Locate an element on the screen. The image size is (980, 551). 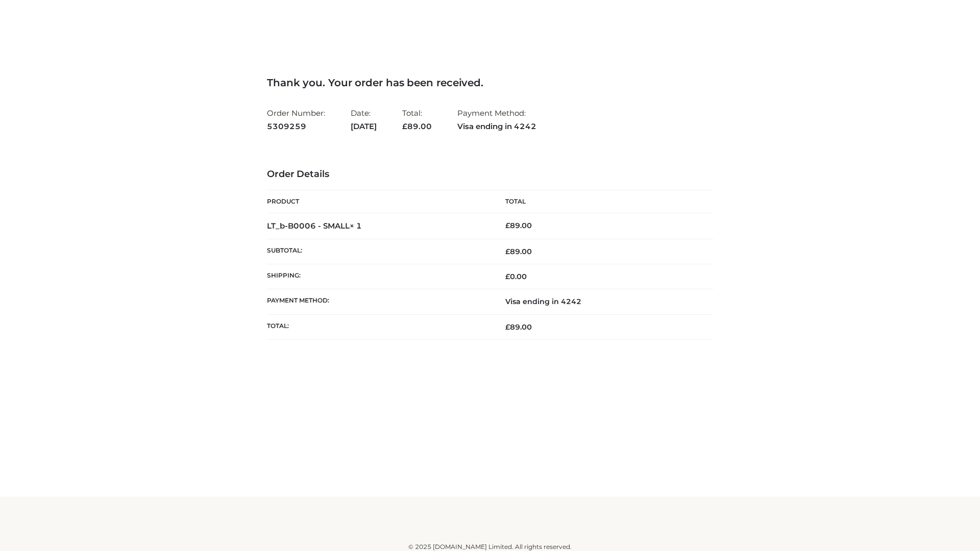
li: Total: is located at coordinates (417, 120).